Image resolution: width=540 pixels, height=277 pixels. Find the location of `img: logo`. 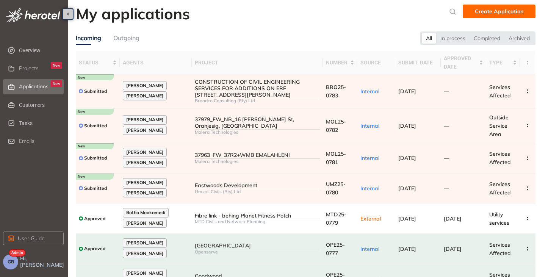

img: logo is located at coordinates (33, 15).